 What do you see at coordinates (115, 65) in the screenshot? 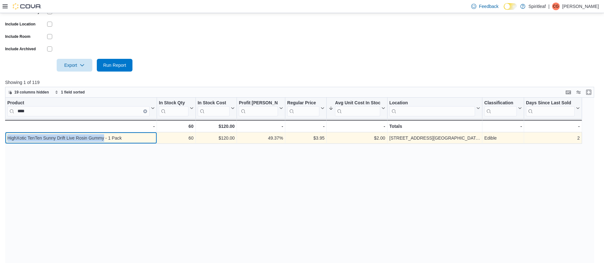
I see `button: Run Report` at bounding box center [115, 65].